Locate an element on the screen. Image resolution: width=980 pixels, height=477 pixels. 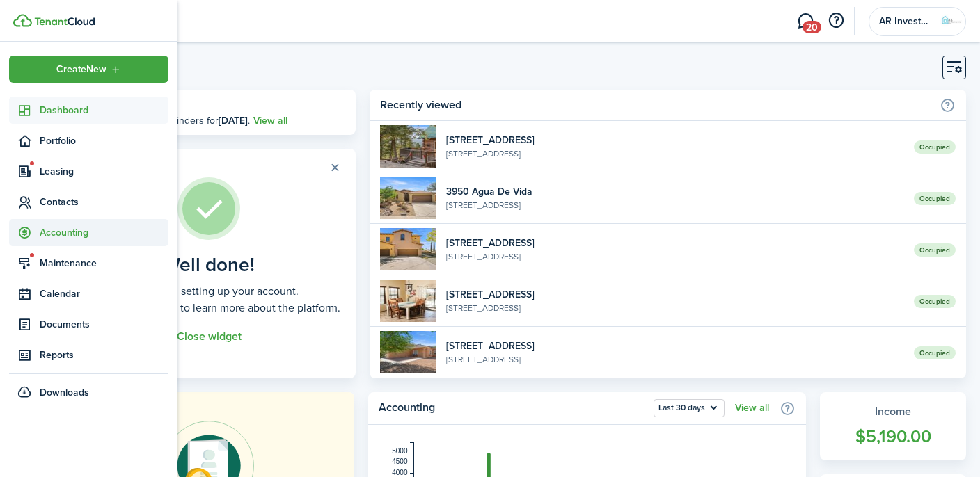
img: AR Investments LLC is located at coordinates (951, 22).